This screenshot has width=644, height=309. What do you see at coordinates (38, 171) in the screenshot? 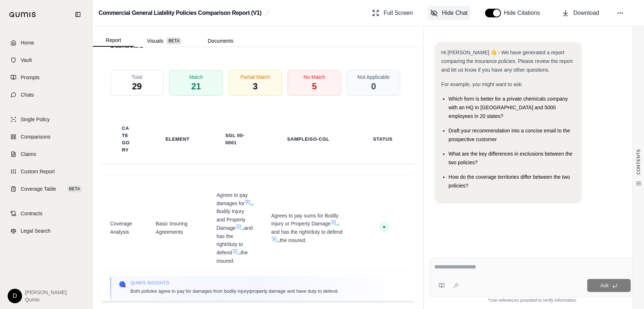
I see `span: Custom Report` at bounding box center [38, 171].